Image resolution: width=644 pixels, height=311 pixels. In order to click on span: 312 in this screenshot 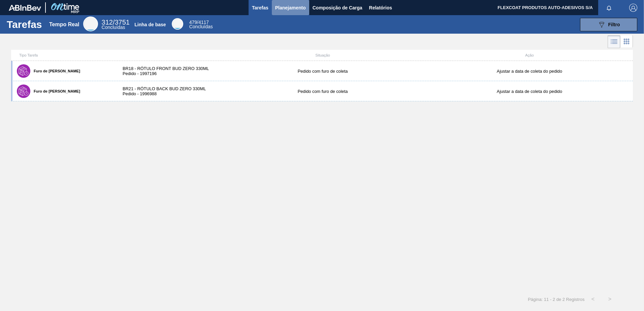, I will do `click(107, 22)`.